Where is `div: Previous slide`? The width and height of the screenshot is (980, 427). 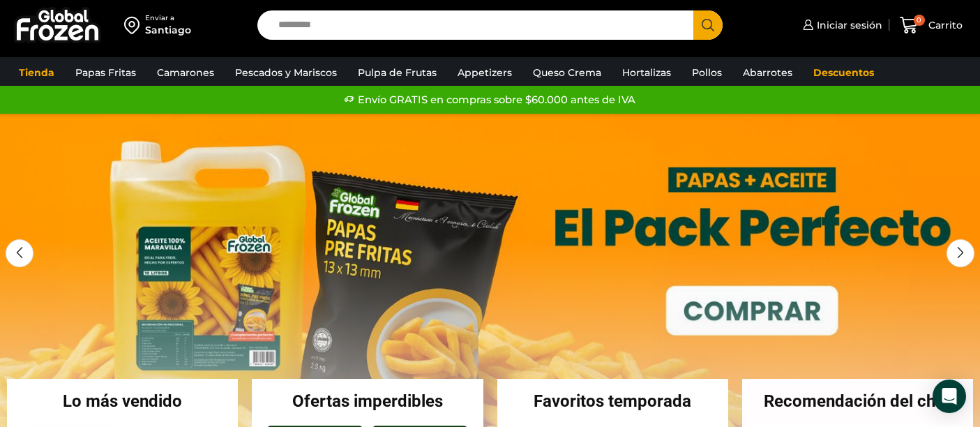 div: Previous slide is located at coordinates (20, 254).